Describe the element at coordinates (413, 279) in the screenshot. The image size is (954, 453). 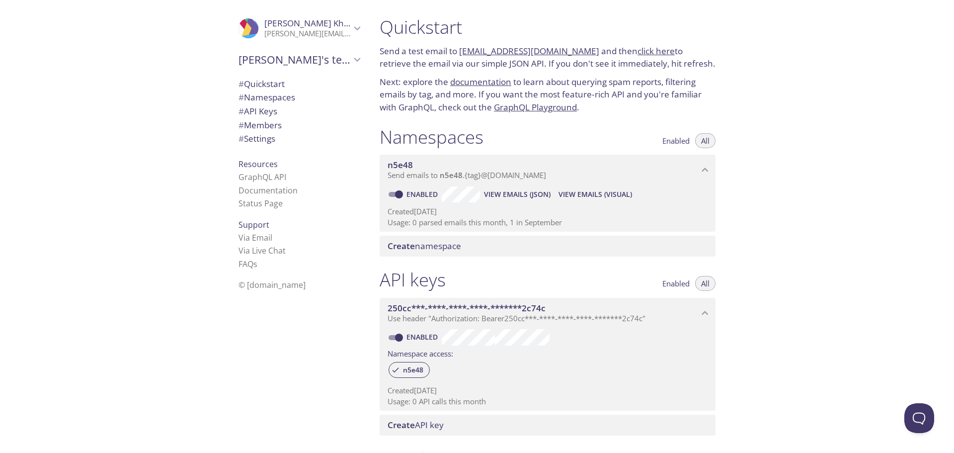
I see `h1: API keys` at that location.